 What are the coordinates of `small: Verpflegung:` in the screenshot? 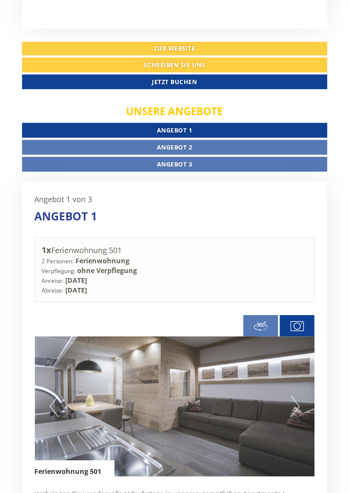 It's located at (59, 270).